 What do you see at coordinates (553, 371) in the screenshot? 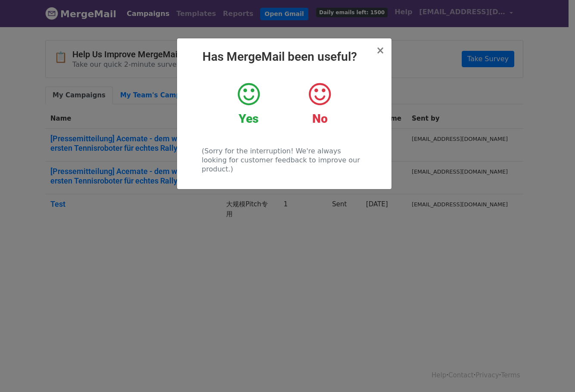
I see `div: Chat Widget` at bounding box center [553, 371].